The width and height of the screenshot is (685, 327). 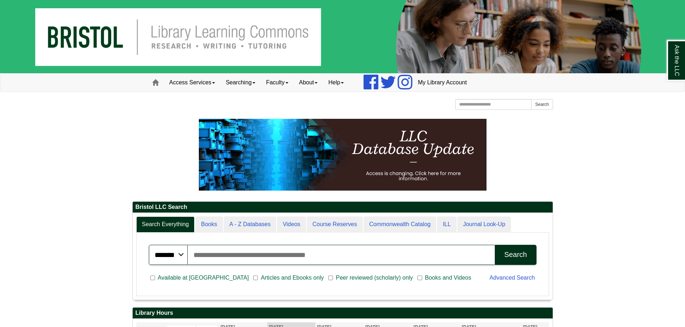 I want to click on a: Searching, so click(x=240, y=83).